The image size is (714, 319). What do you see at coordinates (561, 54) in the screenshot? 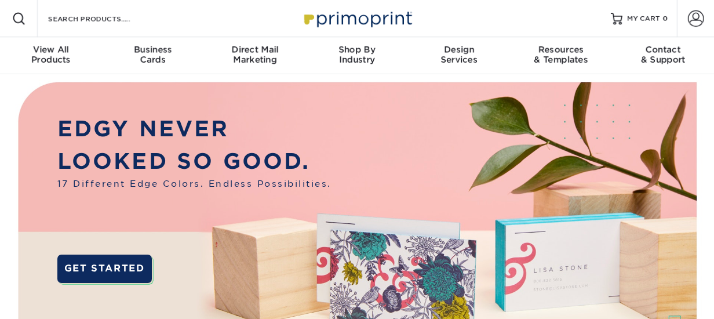
I see `div: & Templates` at bounding box center [561, 54].